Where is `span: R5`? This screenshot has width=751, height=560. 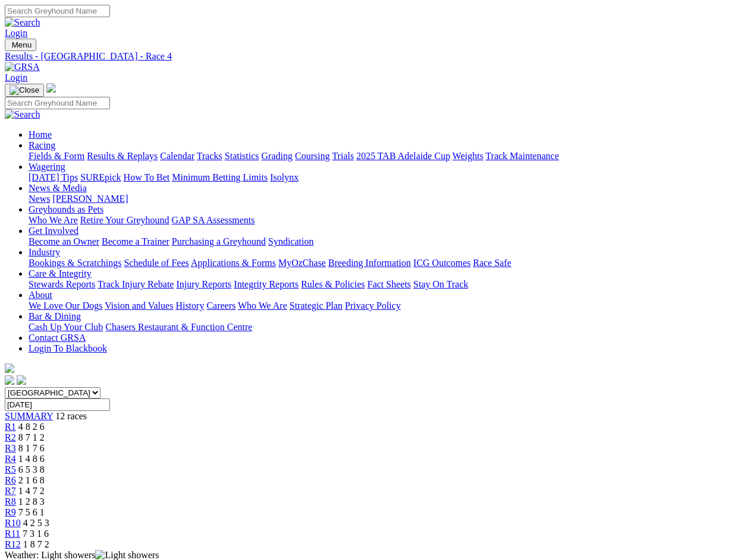
span: R5 is located at coordinates (10, 469).